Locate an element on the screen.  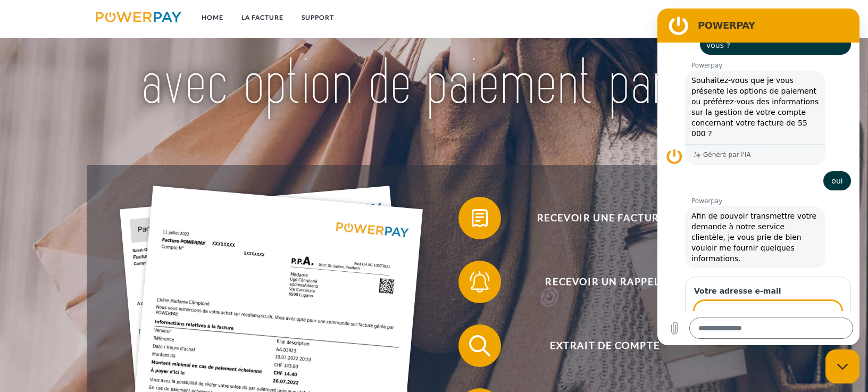
span: oui is located at coordinates (180, 173).